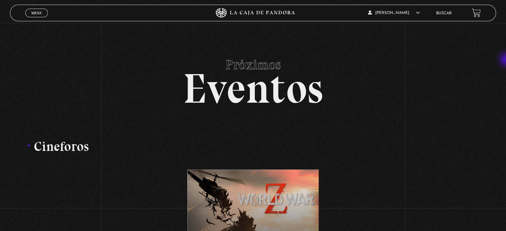  I want to click on span: Próximos, so click(253, 65).